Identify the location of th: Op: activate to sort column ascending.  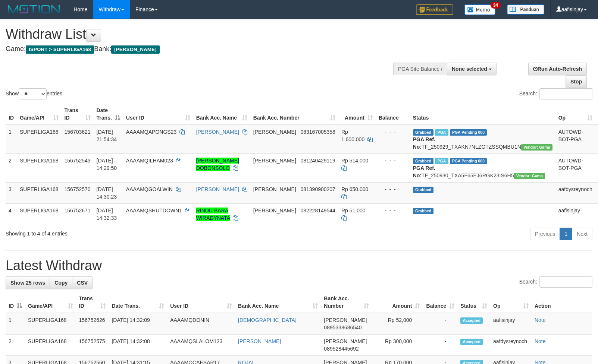
(575, 114).